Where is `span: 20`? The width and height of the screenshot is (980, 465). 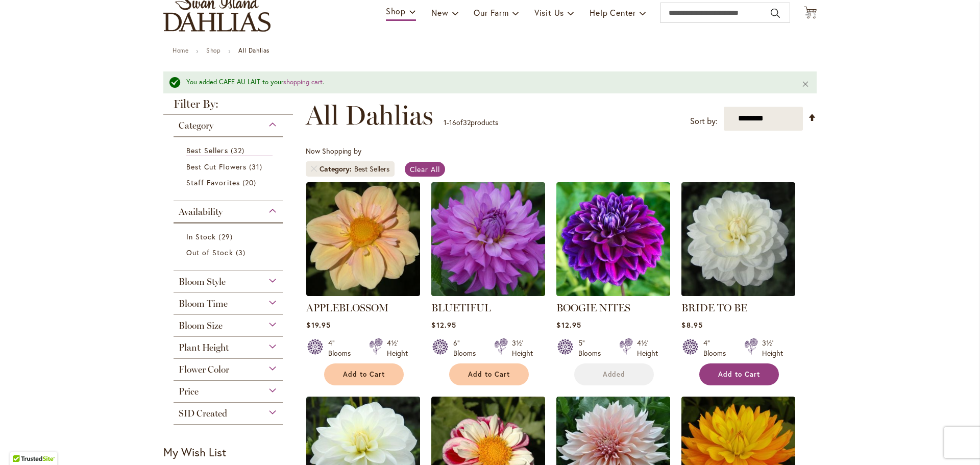 span: 20 is located at coordinates (251, 182).